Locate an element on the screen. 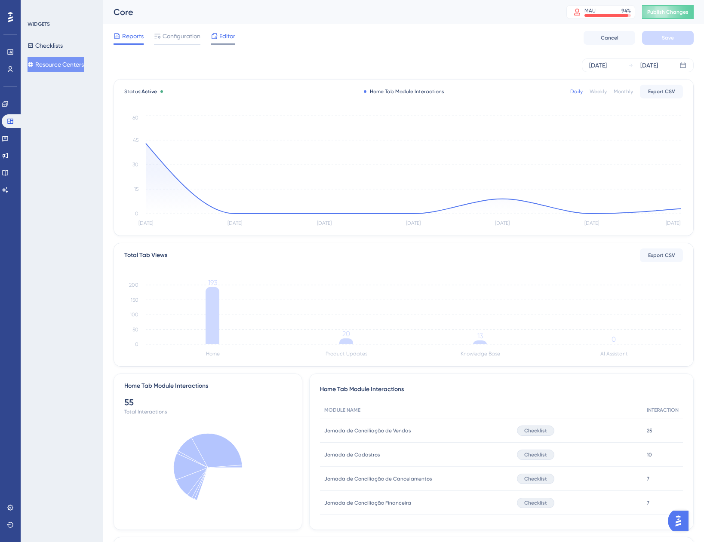 The height and width of the screenshot is (542, 704). span: Active is located at coordinates (149, 92).